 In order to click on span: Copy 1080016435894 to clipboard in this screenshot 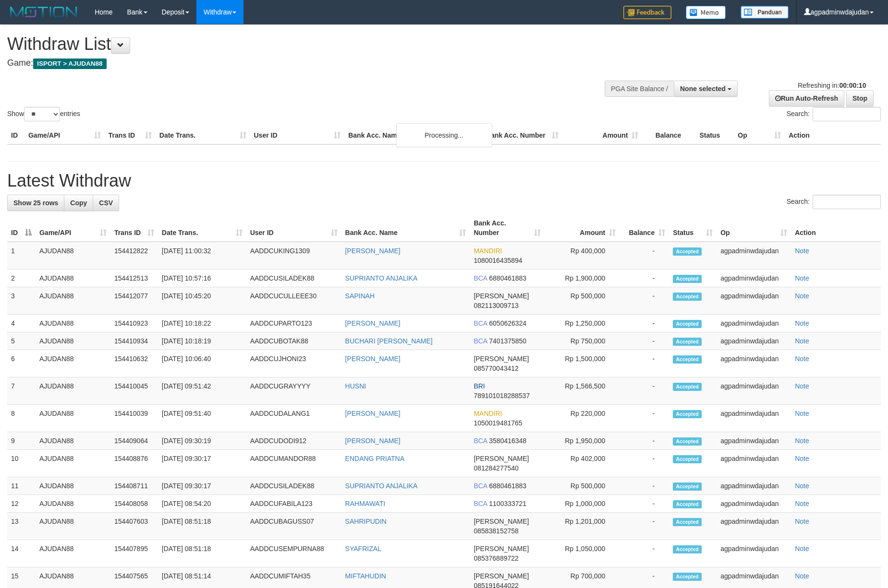, I will do `click(497, 261)`.